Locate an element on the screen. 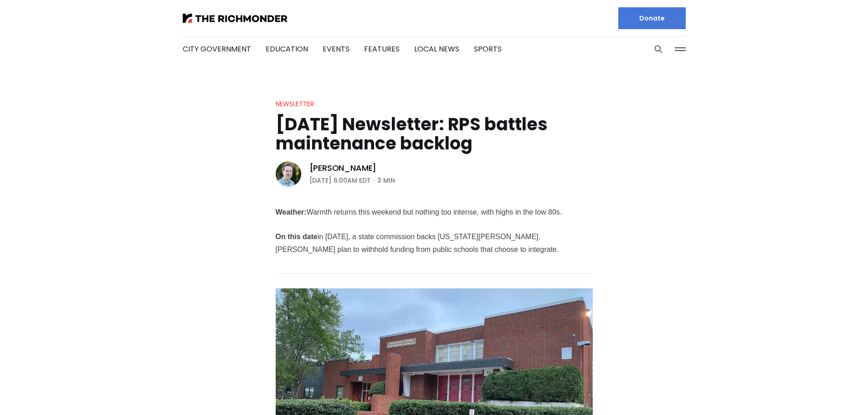 Image resolution: width=868 pixels, height=415 pixels. a: Sports is located at coordinates (487, 49).